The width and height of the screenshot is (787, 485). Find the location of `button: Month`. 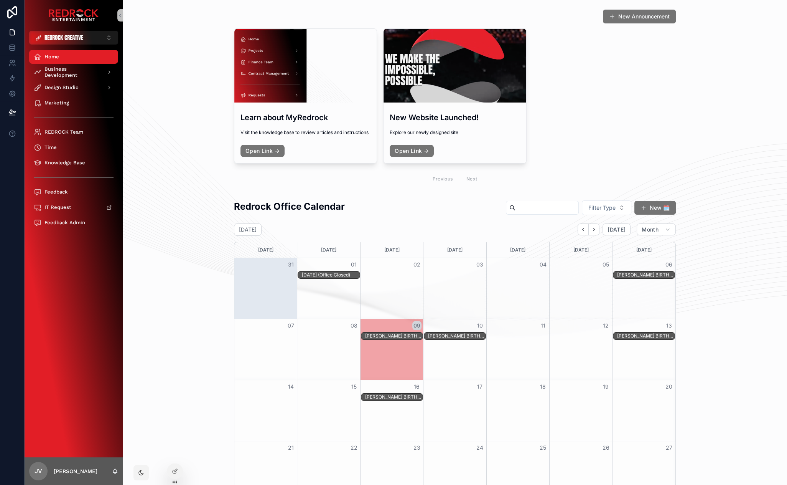

button: Month is located at coordinates (657, 229).